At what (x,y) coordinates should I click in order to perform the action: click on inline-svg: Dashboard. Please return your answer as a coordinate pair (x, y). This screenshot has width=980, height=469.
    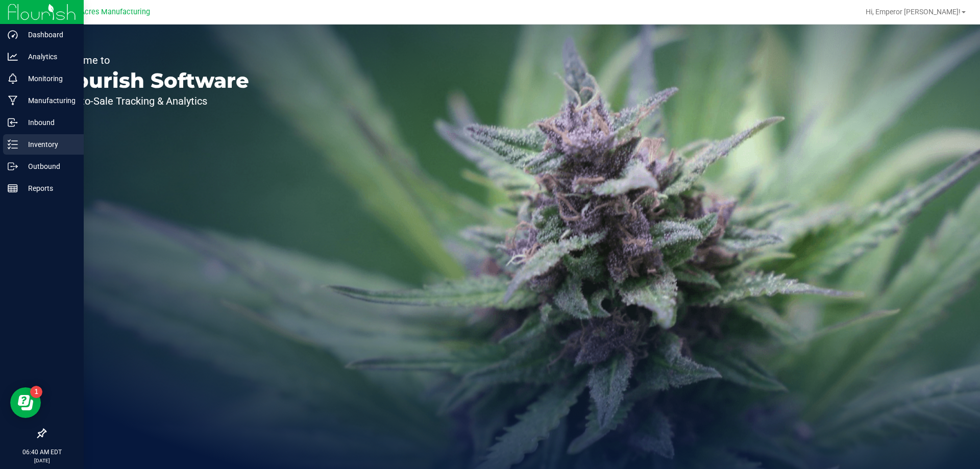
    Looking at the image, I should click on (13, 35).